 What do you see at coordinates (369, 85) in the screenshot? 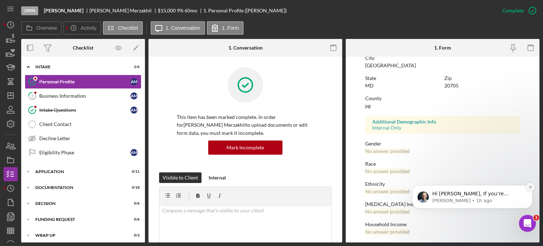
I see `div: MD` at bounding box center [369, 85].